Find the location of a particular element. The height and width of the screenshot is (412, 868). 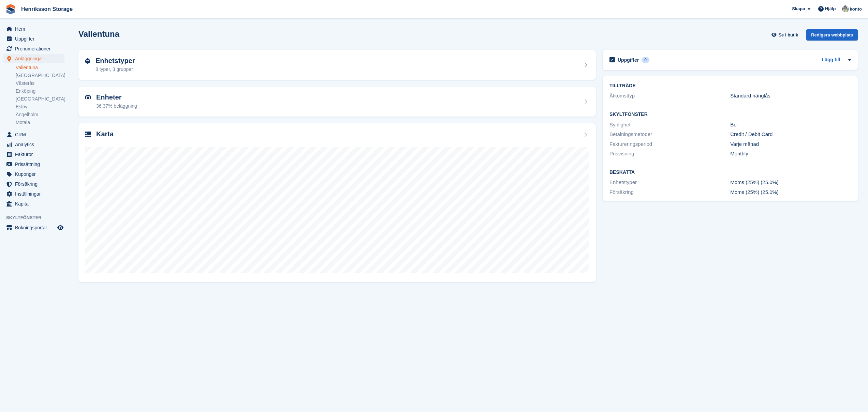

a: meny is located at coordinates (34, 227).